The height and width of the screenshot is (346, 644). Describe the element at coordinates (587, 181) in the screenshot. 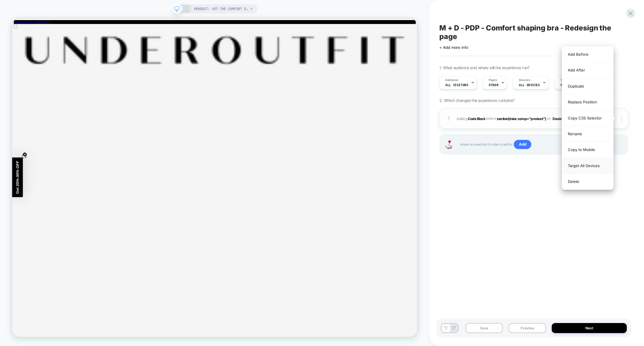

I see `div: Delete` at that location.